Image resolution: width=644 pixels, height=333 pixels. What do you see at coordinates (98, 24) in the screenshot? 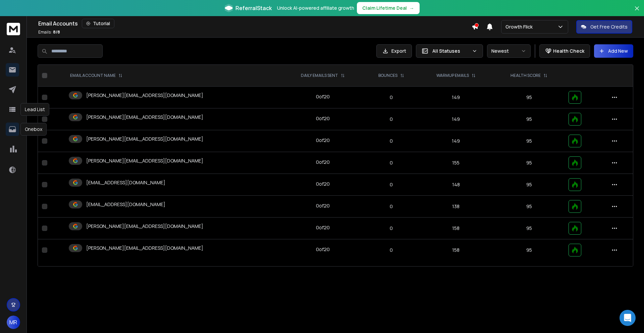
I see `button: Tutorial` at bounding box center [98, 24].